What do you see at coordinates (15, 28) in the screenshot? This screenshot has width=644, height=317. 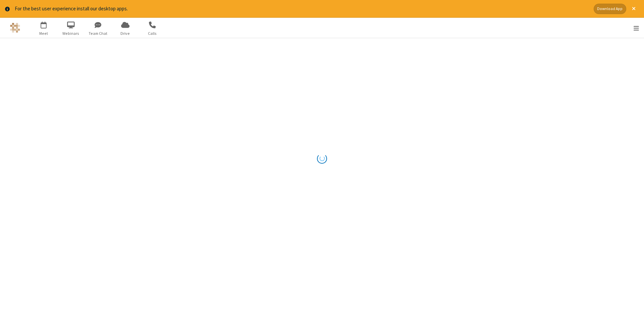 I see `img: QA Selenium DO NOT DELETE OR CHANGE` at bounding box center [15, 28].